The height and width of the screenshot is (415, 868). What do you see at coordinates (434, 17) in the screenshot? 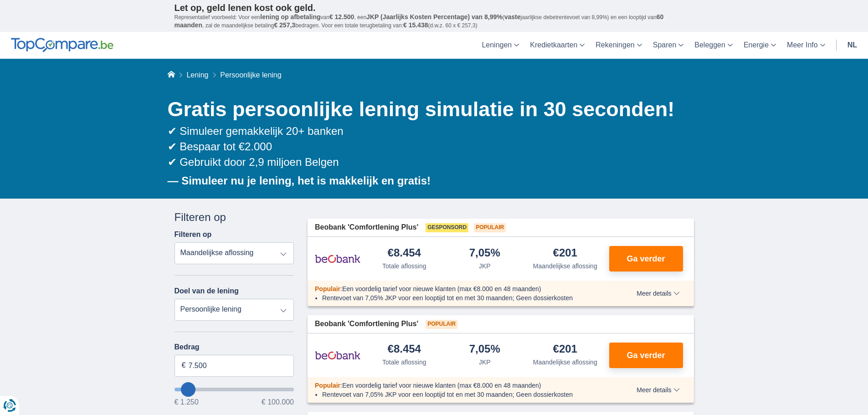
I see `span: JKP (Jaarlijks Kosten Percentage) van 8,99%` at bounding box center [434, 17].